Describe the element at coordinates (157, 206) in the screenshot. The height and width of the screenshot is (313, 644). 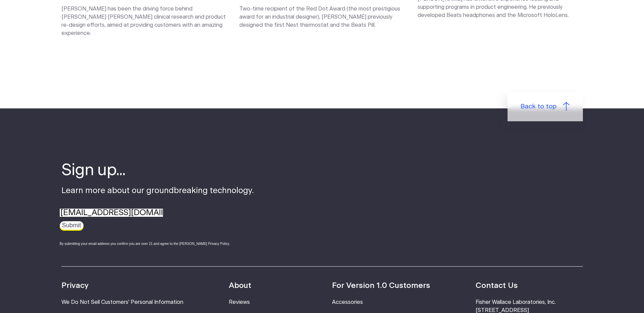
I see `div: Learn more about our groundbreaking technology.` at that location.